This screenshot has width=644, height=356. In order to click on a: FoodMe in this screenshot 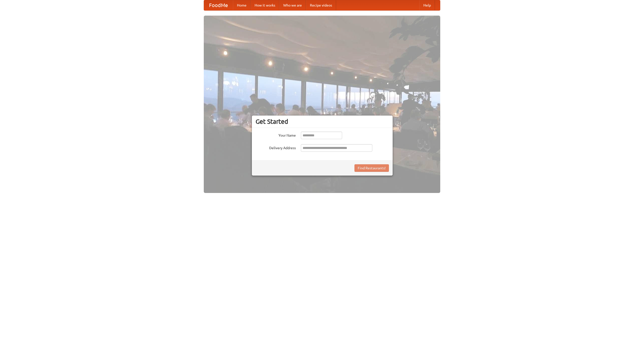, I will do `click(218, 5)`.